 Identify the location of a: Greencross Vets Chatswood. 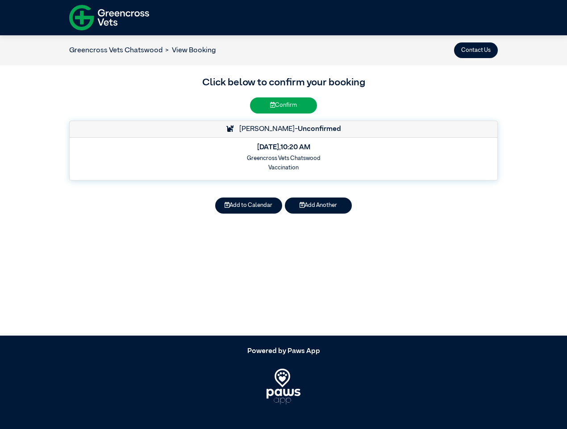
(116, 50).